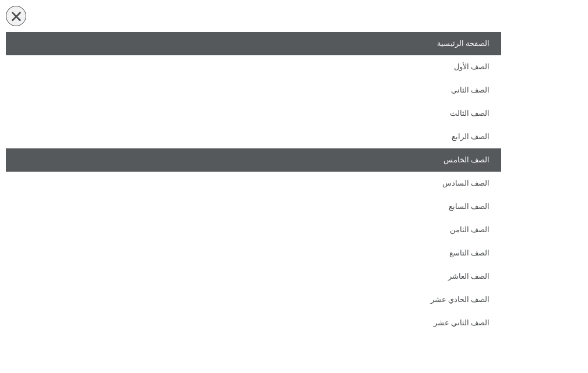 This screenshot has width=588, height=373. What do you see at coordinates (254, 67) in the screenshot?
I see `a: الصف الأول` at bounding box center [254, 67].